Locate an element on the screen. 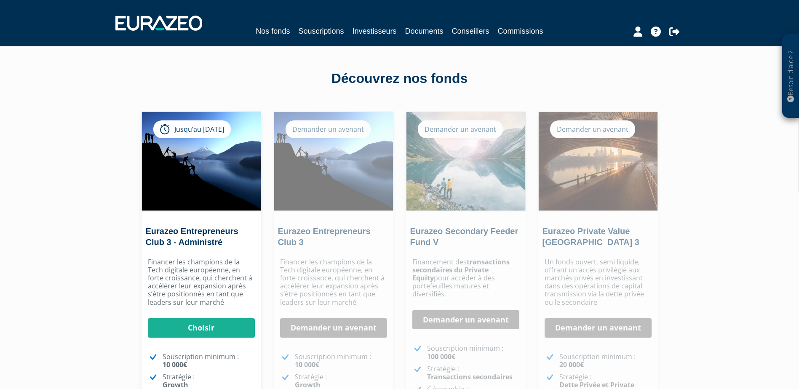 The height and width of the screenshot is (389, 799). a: Documents is located at coordinates (424, 31).